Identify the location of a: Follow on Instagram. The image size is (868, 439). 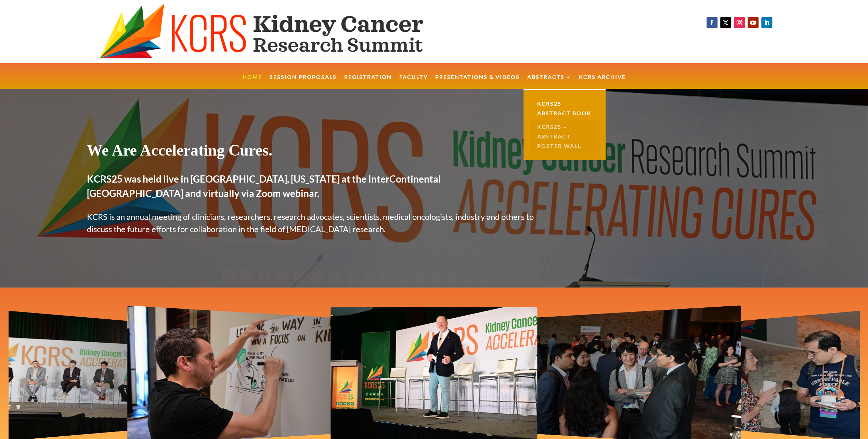
(739, 22).